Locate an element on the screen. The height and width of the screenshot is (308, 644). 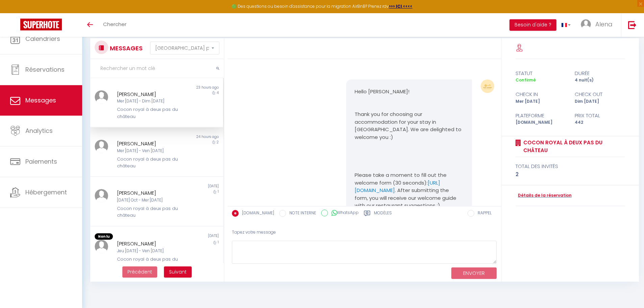
a: >>> ICI <<<< is located at coordinates (401, 6).